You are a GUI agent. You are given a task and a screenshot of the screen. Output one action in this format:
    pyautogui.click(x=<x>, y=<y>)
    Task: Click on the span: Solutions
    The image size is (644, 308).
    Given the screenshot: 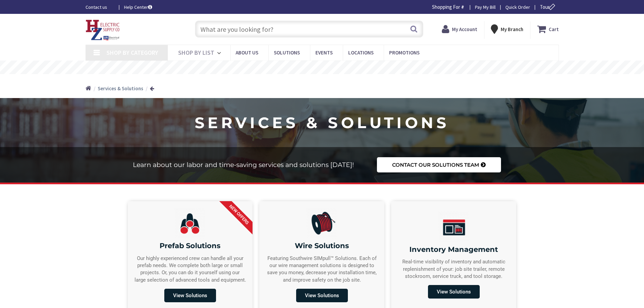 What is the action you would take?
    pyautogui.click(x=286, y=53)
    